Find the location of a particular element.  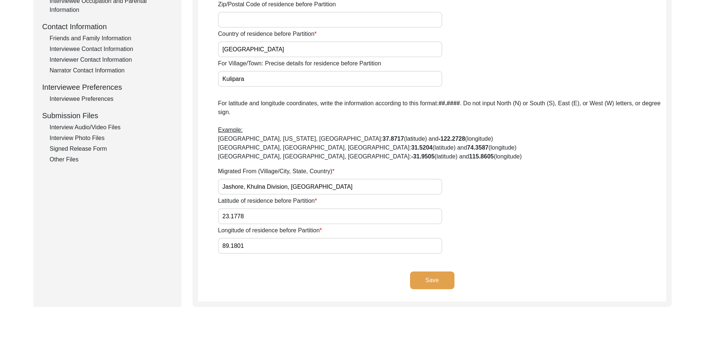

div: Contact Information is located at coordinates (107, 27).